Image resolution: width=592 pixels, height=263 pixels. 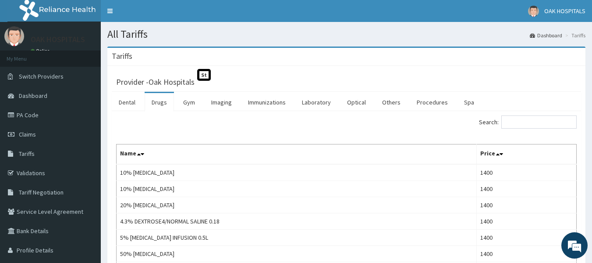 I want to click on a: Dental, so click(x=127, y=102).